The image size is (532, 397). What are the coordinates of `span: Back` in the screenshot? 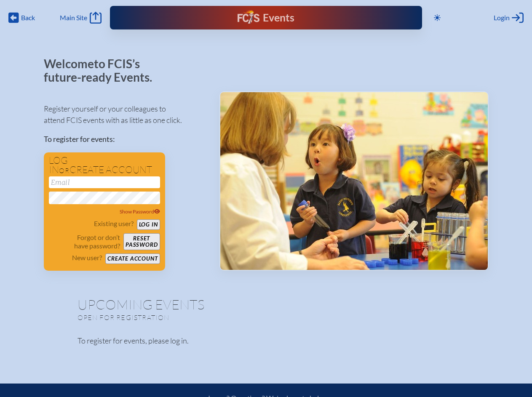 It's located at (28, 18).